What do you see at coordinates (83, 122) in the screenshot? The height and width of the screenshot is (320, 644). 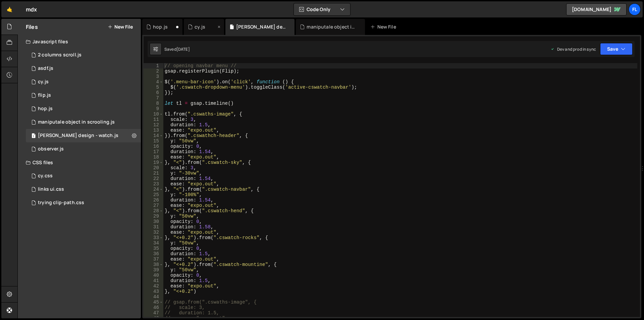 I see `div: 14087/36120.js` at bounding box center [83, 122].